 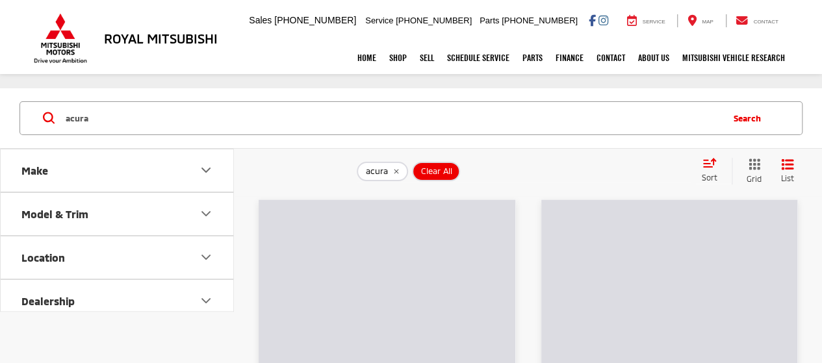 I want to click on span: Clear All, so click(x=437, y=172).